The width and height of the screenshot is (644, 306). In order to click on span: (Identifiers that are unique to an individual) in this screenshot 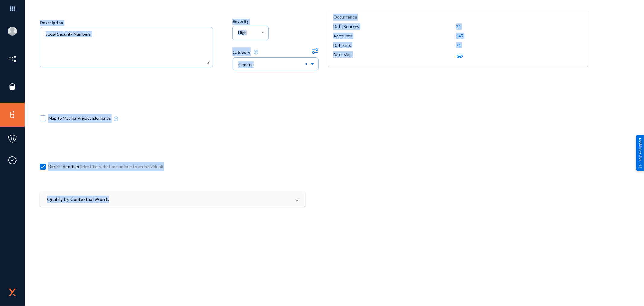, I will do `click(122, 166)`.